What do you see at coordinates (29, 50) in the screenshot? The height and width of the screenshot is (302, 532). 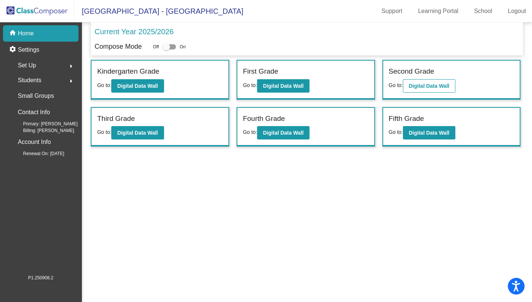 I see `p: Settings` at bounding box center [29, 50].